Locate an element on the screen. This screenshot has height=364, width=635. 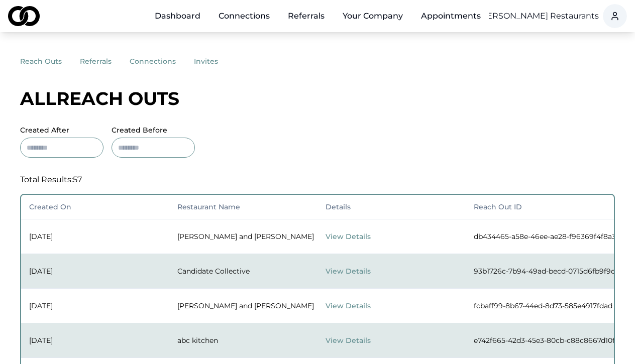
th: Restaurant Name is located at coordinates (243, 207).